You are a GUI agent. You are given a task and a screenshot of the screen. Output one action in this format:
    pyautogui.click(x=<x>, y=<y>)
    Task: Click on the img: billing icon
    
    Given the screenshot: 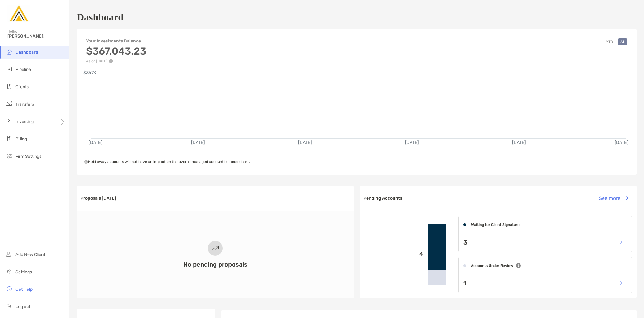 What is the action you would take?
    pyautogui.click(x=9, y=139)
    